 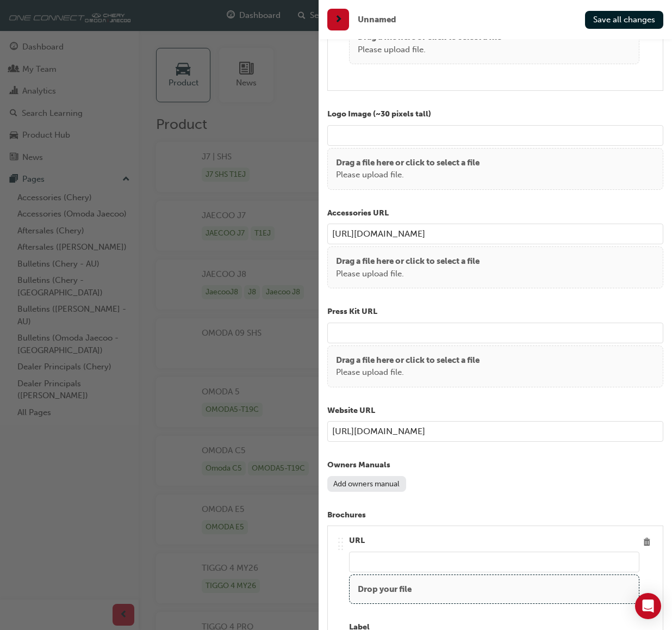 I want to click on span: Delete, so click(x=646, y=542).